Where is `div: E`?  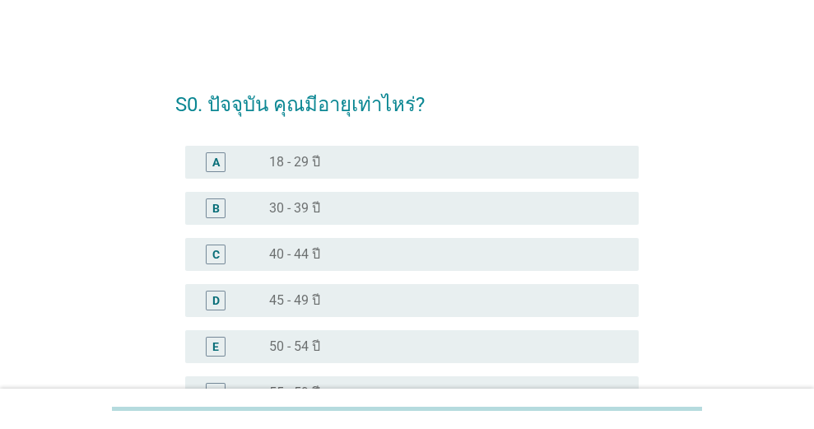
div: E is located at coordinates (216, 346).